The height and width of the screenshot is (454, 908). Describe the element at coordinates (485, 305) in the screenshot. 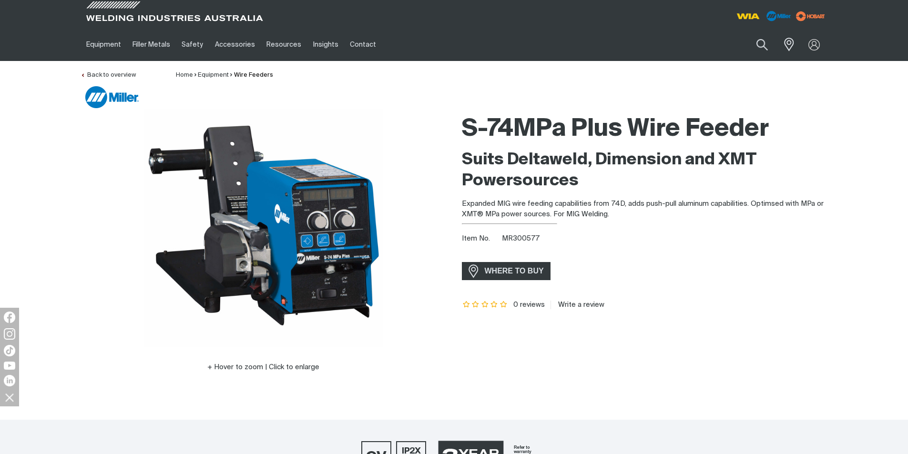

I see `span: Rating: {0}` at that location.